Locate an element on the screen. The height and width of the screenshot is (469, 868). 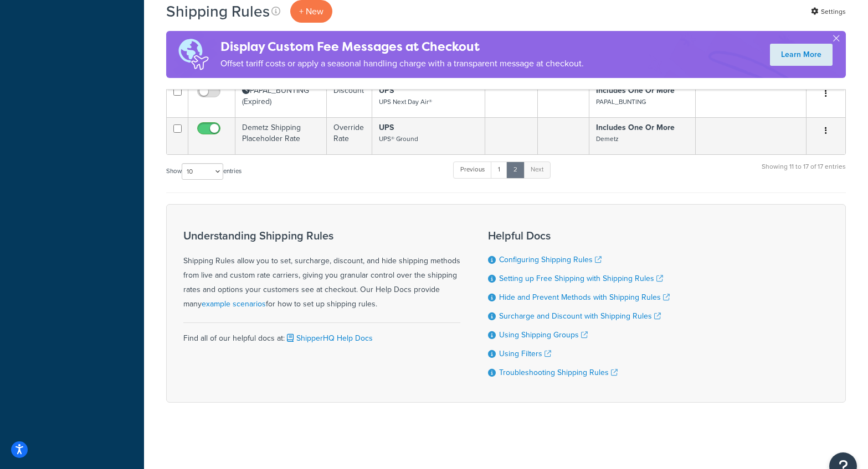
div: Keywords by Traffic is located at coordinates (153, 68).